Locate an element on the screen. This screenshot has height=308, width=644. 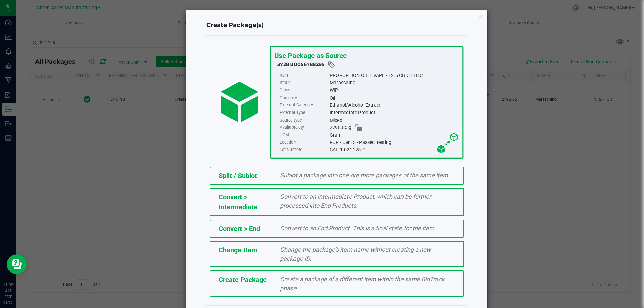
label: Source type is located at coordinates (304, 120).